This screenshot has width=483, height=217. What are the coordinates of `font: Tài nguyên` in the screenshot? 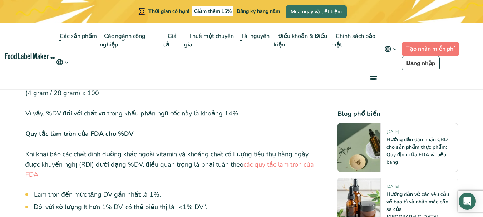 It's located at (255, 36).